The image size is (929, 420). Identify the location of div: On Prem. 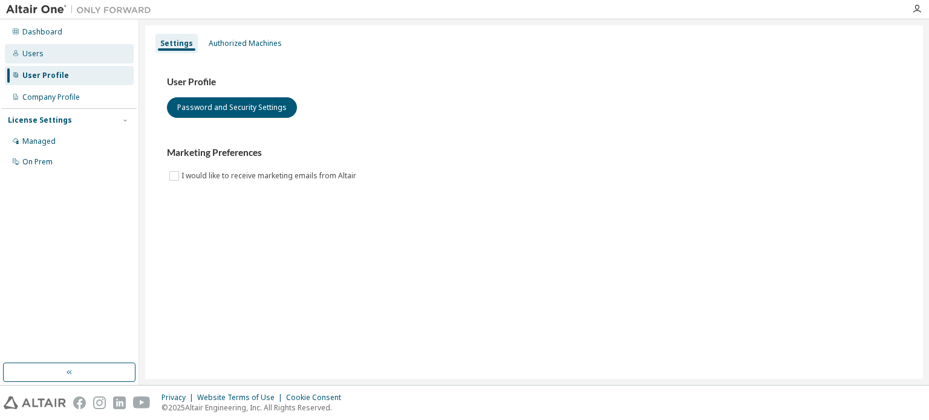
(37, 162).